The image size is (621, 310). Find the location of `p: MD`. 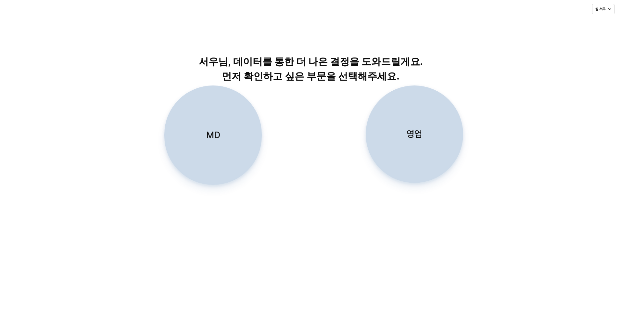

p: MD is located at coordinates (213, 135).